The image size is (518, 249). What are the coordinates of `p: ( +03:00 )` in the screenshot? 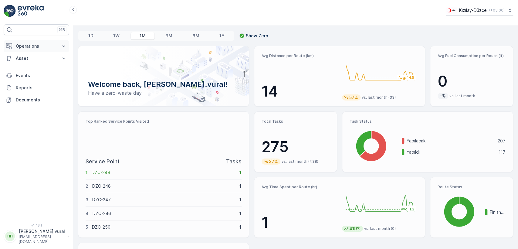 It's located at (497, 10).